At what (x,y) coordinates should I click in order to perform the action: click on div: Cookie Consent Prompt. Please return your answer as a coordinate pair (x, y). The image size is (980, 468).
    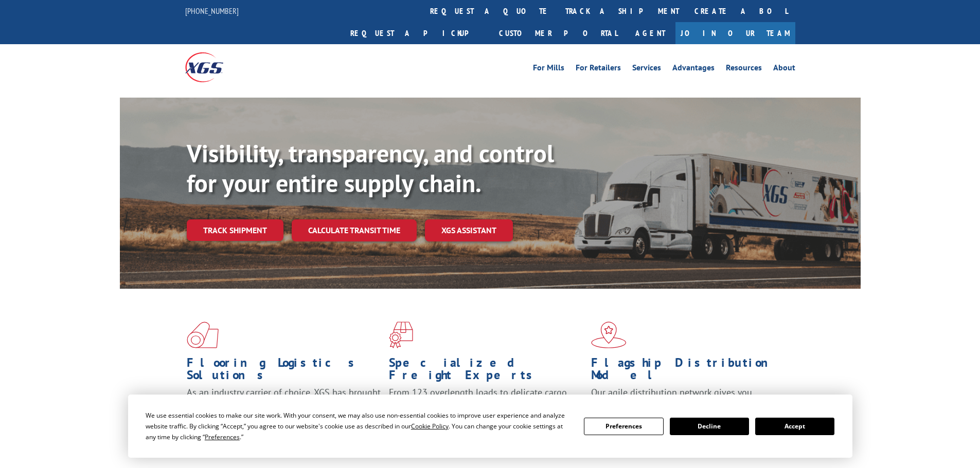
    Looking at the image, I should click on (490, 426).